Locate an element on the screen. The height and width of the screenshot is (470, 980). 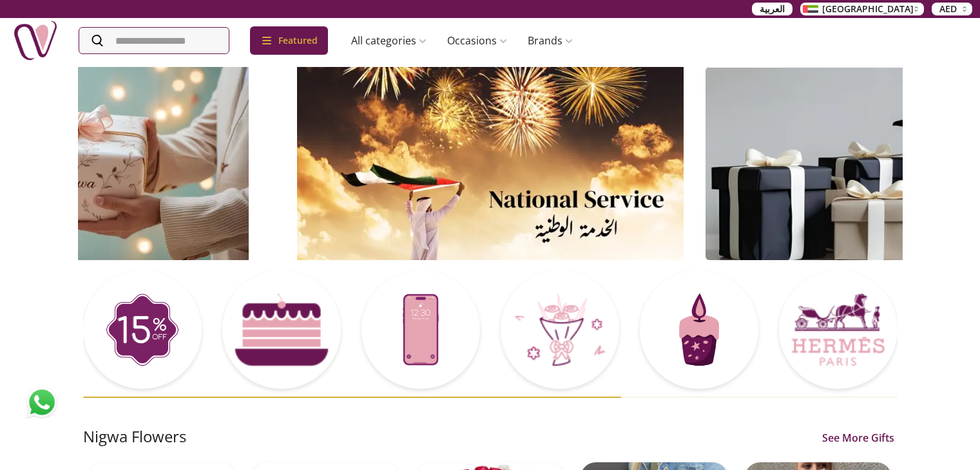
a: Occasions is located at coordinates (477, 40).